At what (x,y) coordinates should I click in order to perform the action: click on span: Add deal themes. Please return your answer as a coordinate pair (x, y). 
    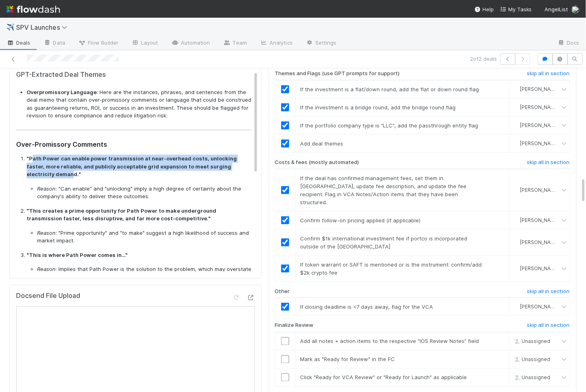
    Looking at the image, I should click on (322, 144).